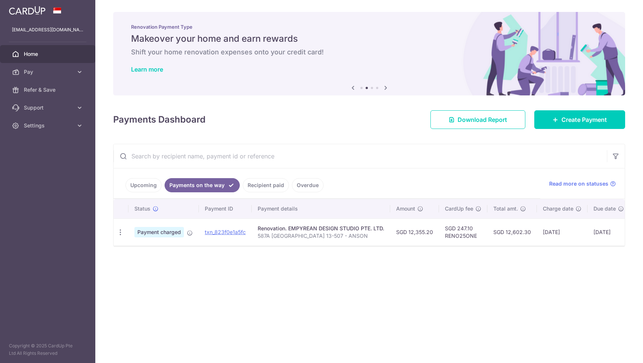 This screenshot has width=643, height=363. I want to click on span: Read more on statuses, so click(579, 184).